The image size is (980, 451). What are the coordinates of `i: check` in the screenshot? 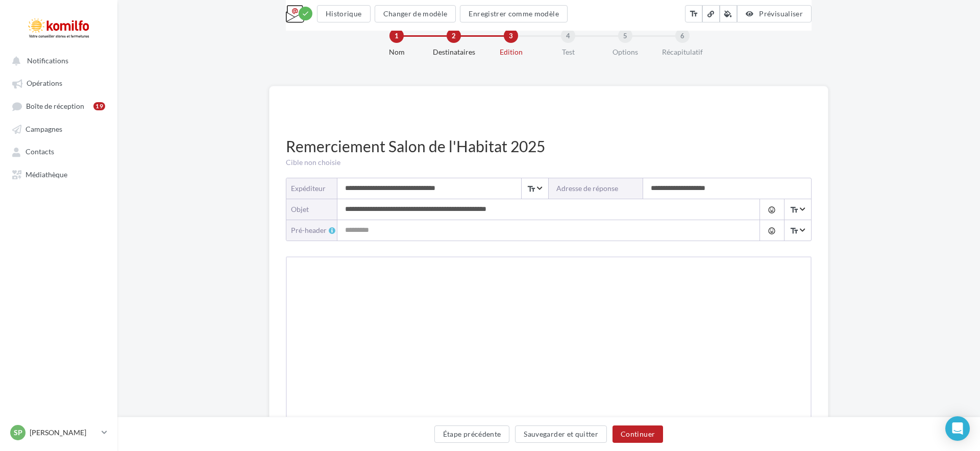 It's located at (305, 13).